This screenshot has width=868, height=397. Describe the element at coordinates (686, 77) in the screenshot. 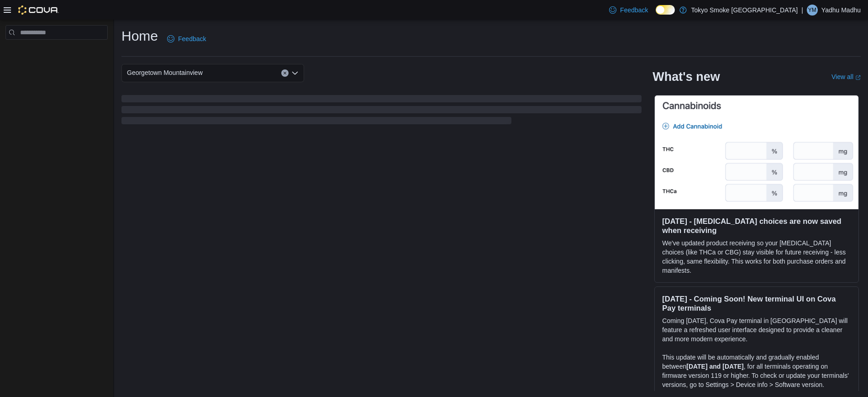

I see `h2: What's new` at that location.